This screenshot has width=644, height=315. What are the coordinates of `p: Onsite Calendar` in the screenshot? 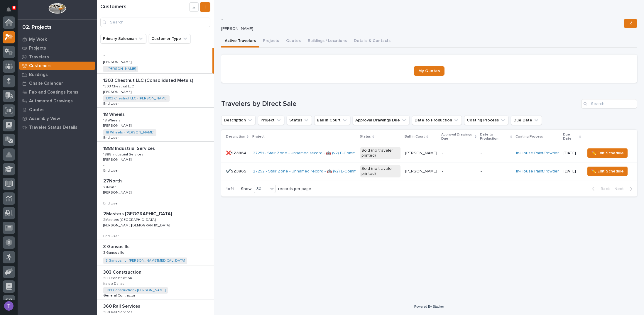 It's located at (46, 84).